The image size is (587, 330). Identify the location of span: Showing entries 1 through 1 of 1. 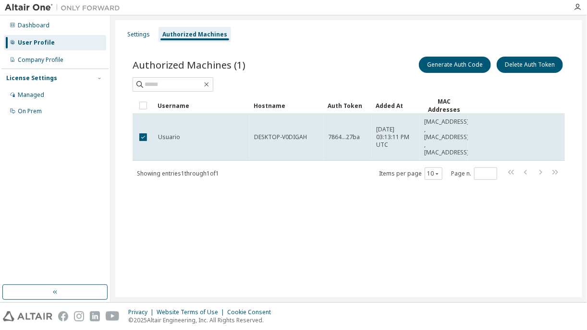
(178, 173).